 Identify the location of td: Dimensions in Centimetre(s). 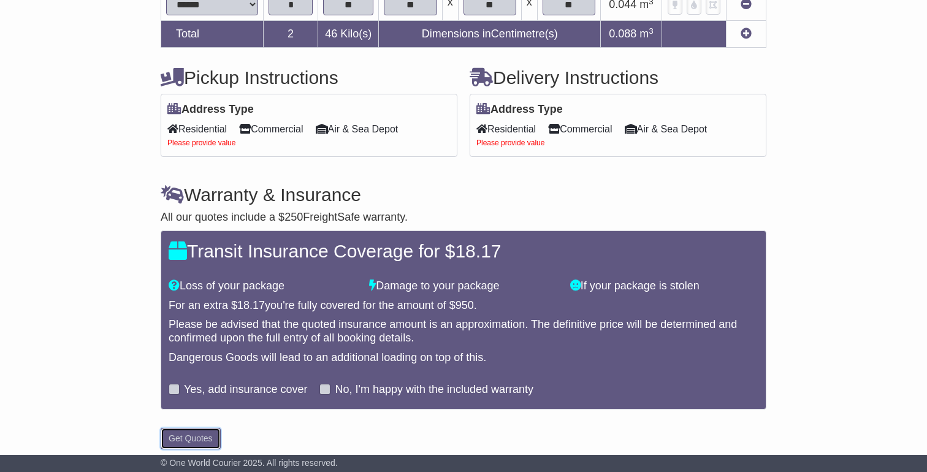
(490, 34).